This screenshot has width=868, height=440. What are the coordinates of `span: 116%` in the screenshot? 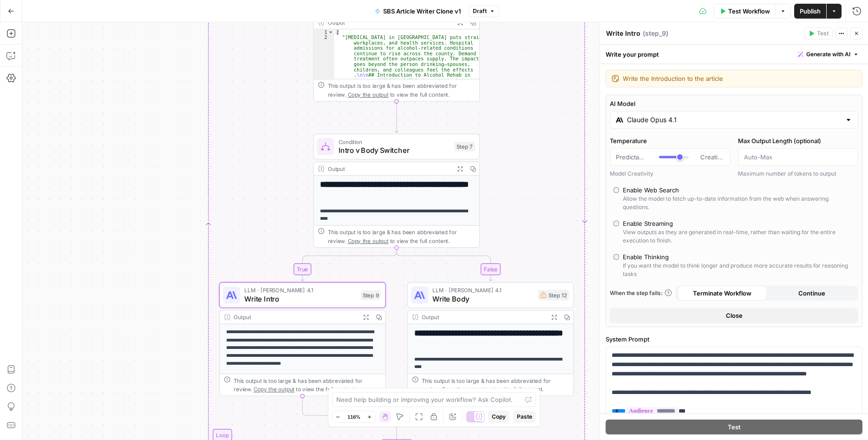 It's located at (354, 416).